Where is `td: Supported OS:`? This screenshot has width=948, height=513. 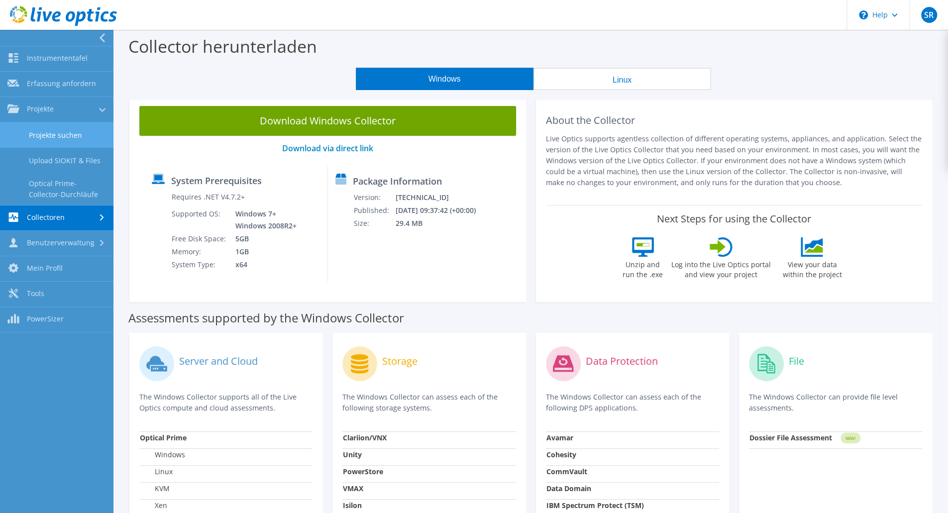
td: Supported OS: is located at coordinates (200, 220).